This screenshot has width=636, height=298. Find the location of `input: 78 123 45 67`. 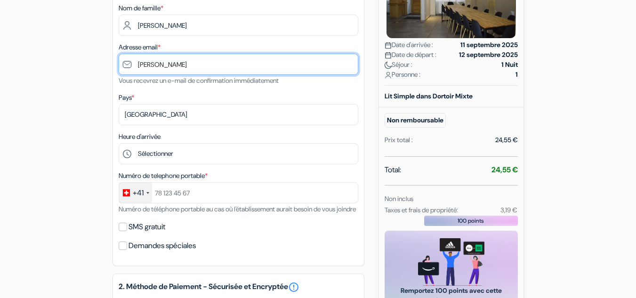

input: 78 123 45 67 is located at coordinates (238, 192).